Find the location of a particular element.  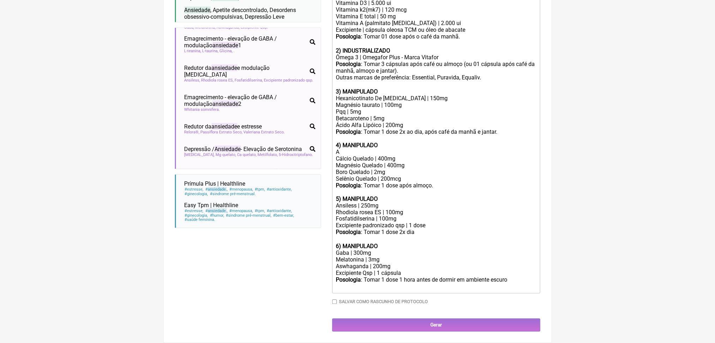

span: Rhodiola rosea ES is located at coordinates (218, 80).